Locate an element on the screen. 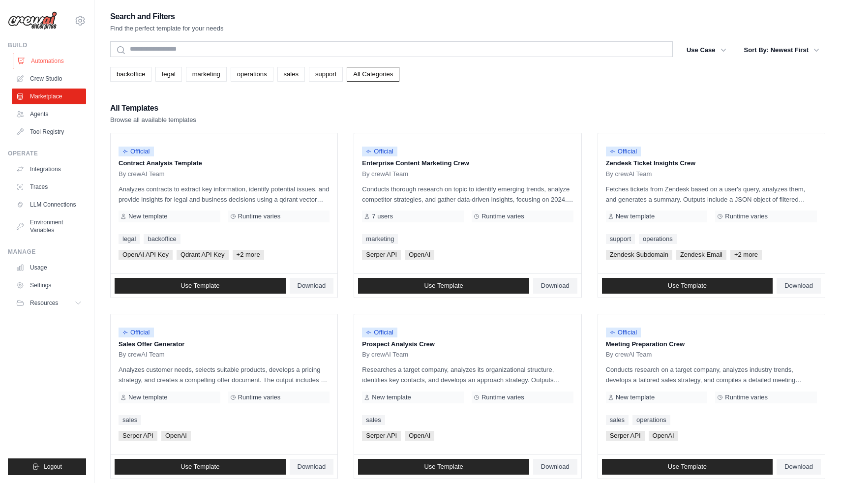 Image resolution: width=841 pixels, height=483 pixels. button: Sort By: Newest First is located at coordinates (781, 50).